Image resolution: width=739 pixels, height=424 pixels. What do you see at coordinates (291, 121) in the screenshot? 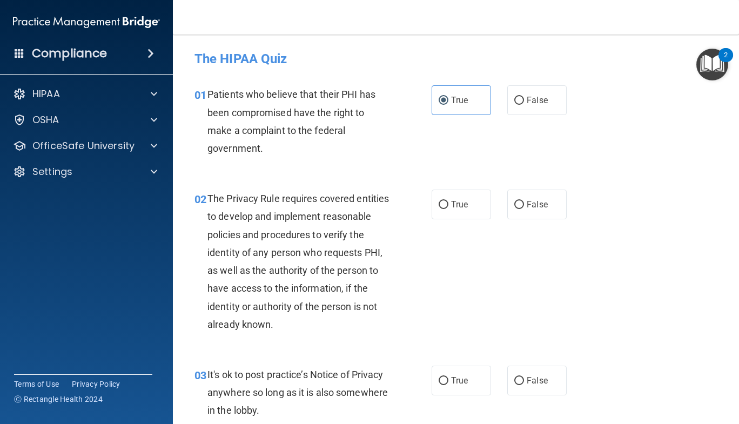
I see `span: Patients who believe that their PHI has been compromised have the right to make a complaint to th...` at bounding box center [291, 121].